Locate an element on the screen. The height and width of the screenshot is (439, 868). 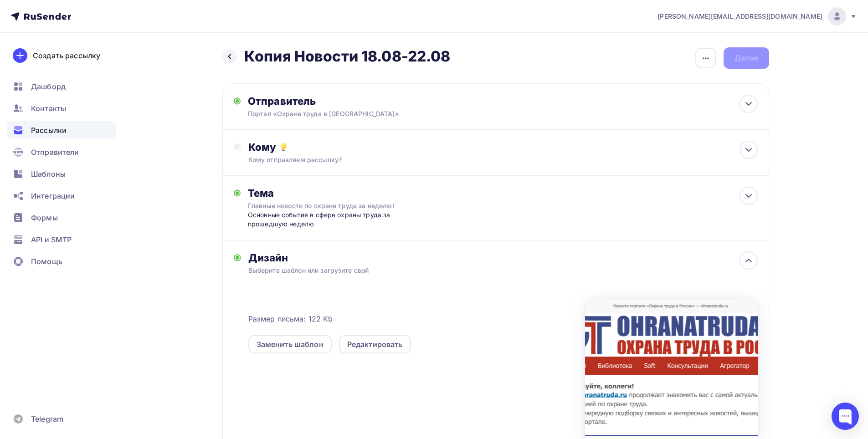
div: Заменить шаблон is located at coordinates (290, 345).